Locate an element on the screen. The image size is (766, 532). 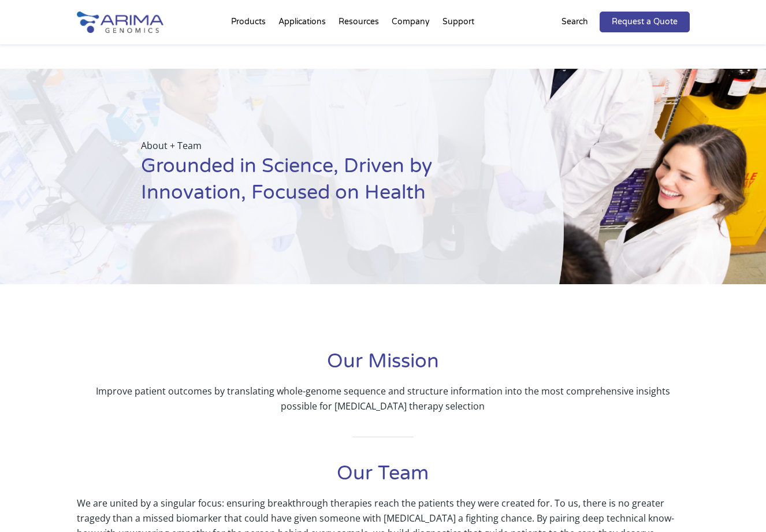
h1: Grounded in Science, Driven by Innovation, Focused on Health is located at coordinates (324, 184).